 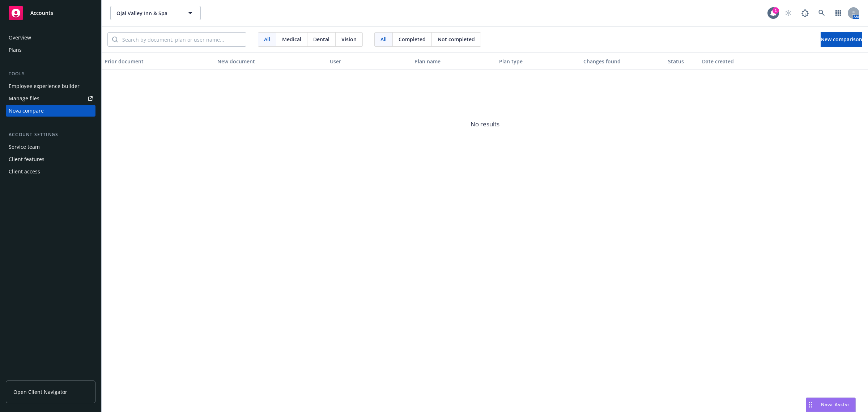 I want to click on button: New comparison, so click(x=841, y=40).